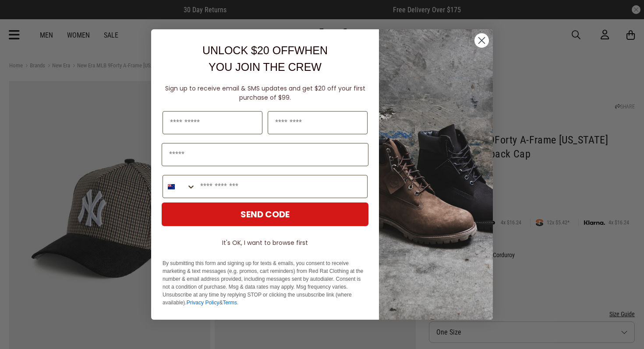  Describe the element at coordinates (311, 50) in the screenshot. I see `span: WHEN` at that location.